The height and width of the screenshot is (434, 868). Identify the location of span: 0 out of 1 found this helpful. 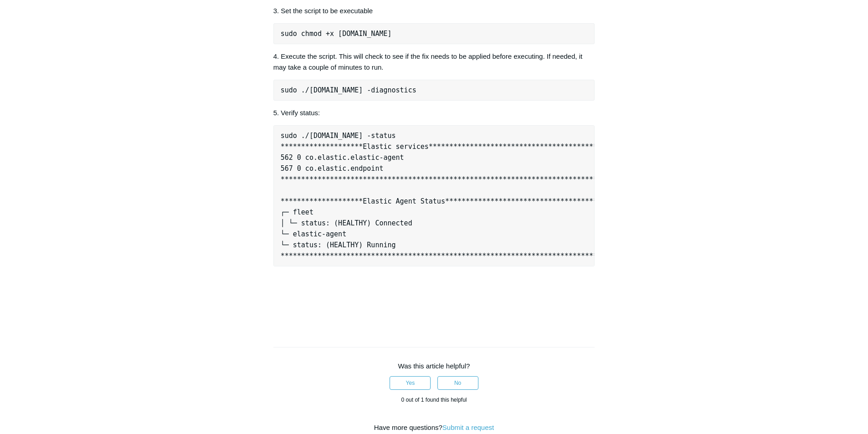
(433, 400).